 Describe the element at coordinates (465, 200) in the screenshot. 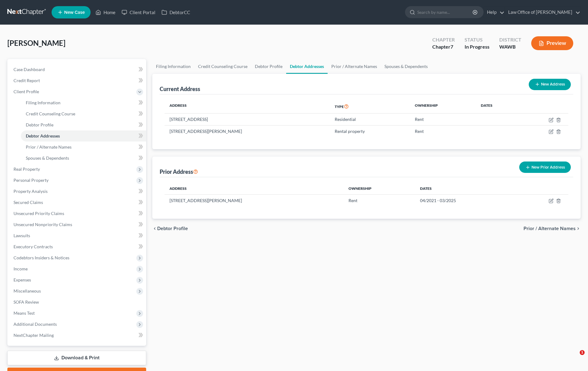

I see `td: 04/2021 - 03/2025` at that location.